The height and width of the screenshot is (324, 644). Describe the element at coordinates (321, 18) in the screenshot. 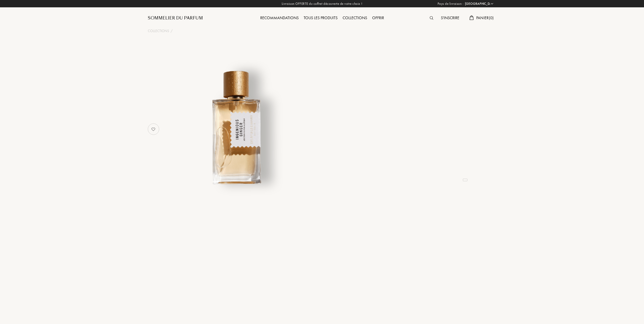

I see `div: Tous les produits` at that location.